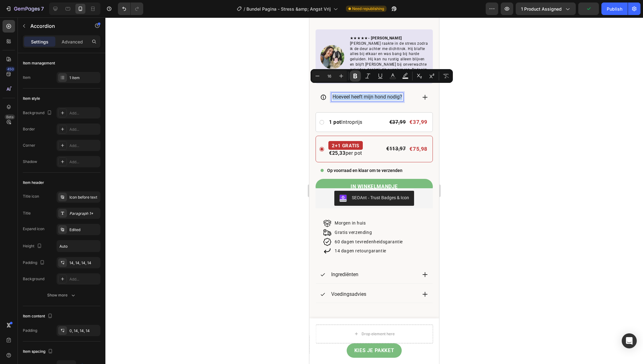  I want to click on div: 450, so click(10, 69).